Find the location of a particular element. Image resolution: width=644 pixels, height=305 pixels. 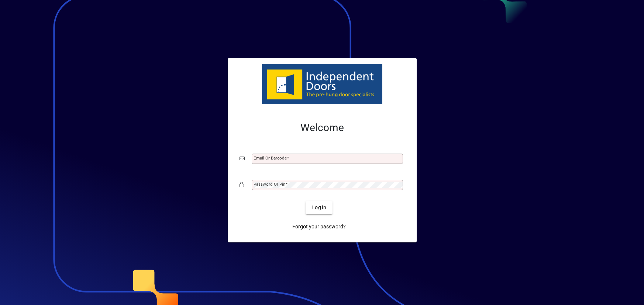

span: Login is located at coordinates (319, 207).